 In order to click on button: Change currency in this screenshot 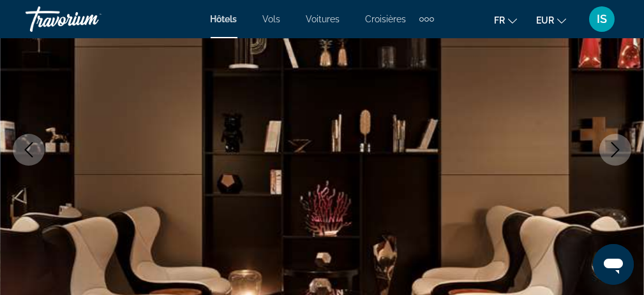, I will do `click(550, 19)`.